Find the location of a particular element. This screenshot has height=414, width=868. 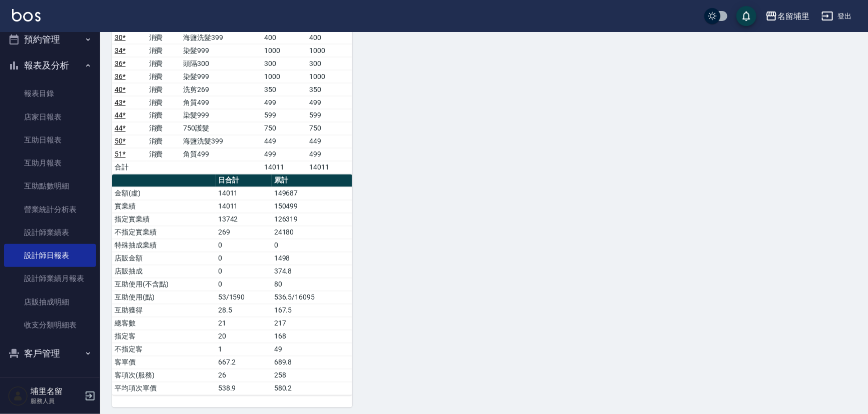

p: 服務人員 is located at coordinates (56, 401).